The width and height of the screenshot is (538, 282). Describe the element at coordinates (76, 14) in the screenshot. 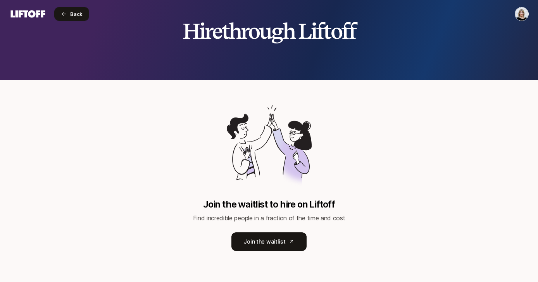

I see `span: Back` at that location.